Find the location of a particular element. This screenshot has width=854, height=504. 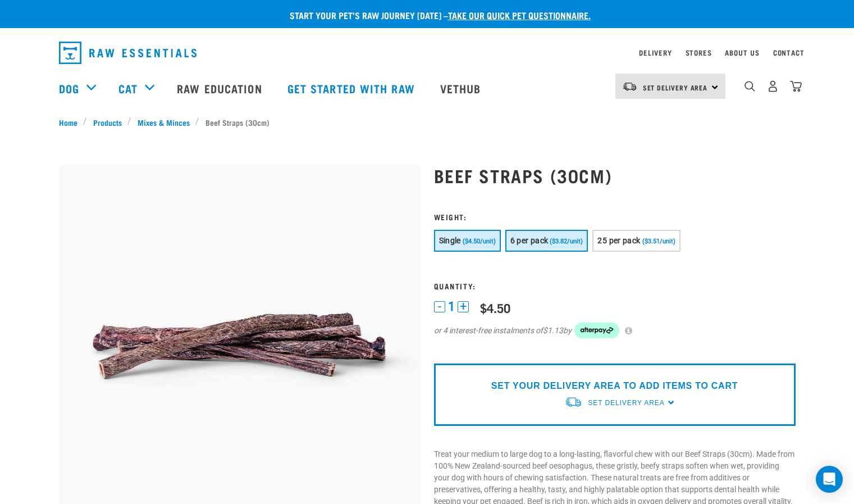

a: Stores is located at coordinates (699, 53).